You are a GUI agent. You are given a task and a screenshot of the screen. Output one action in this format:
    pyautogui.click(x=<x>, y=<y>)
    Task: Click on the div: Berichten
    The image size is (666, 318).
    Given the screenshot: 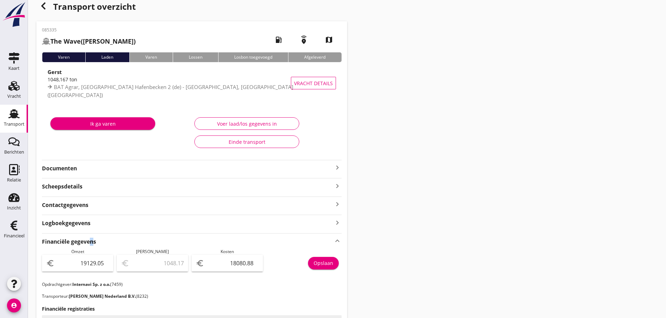 What is the action you would take?
    pyautogui.click(x=14, y=152)
    